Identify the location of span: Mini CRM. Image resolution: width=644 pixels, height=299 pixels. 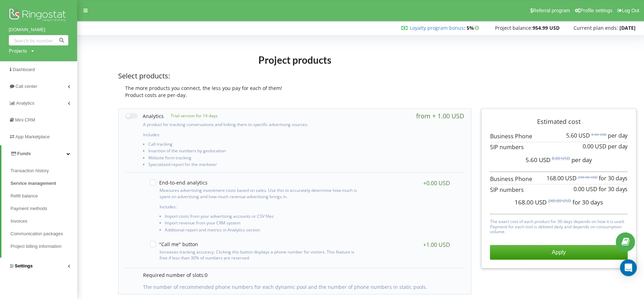
(25, 120).